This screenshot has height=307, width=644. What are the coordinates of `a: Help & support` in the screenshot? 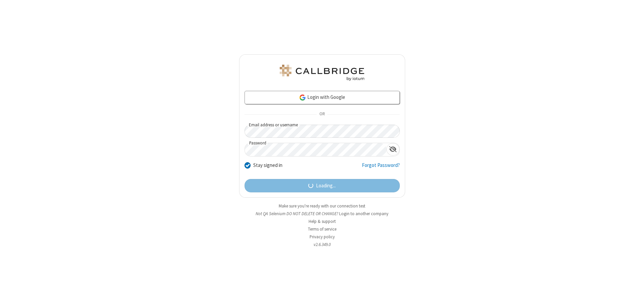 It's located at (322, 221).